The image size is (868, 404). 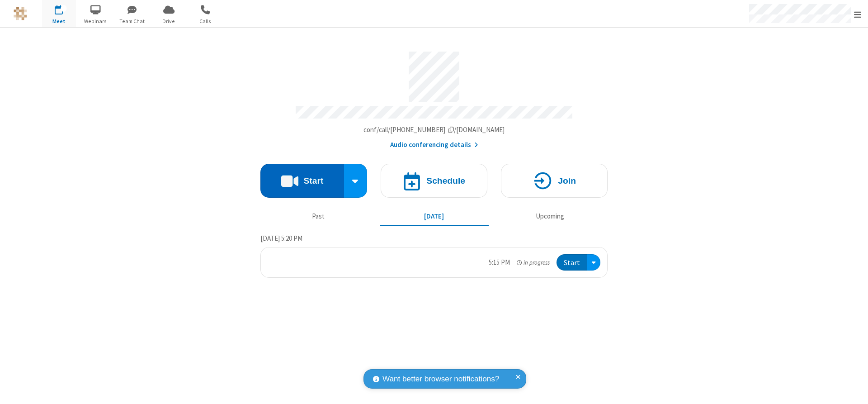 What do you see at coordinates (169, 21) in the screenshot?
I see `span: Drive` at bounding box center [169, 21].